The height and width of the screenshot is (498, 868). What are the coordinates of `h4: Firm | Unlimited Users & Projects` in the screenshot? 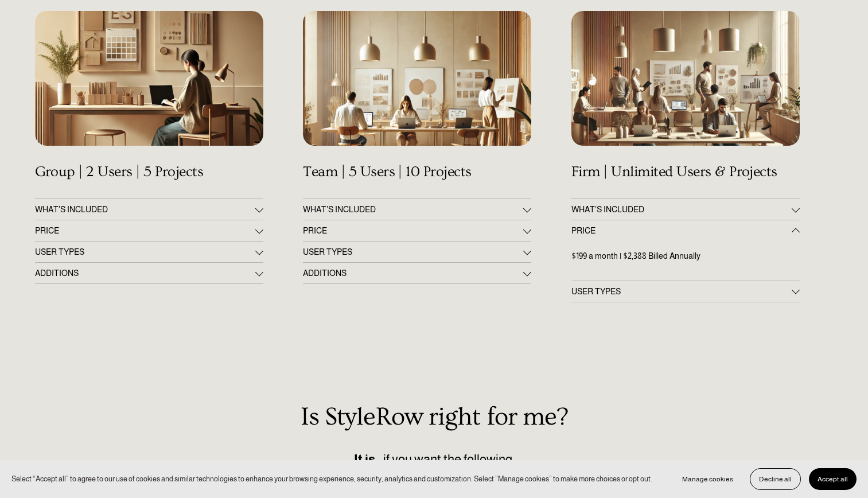 It's located at (686, 172).